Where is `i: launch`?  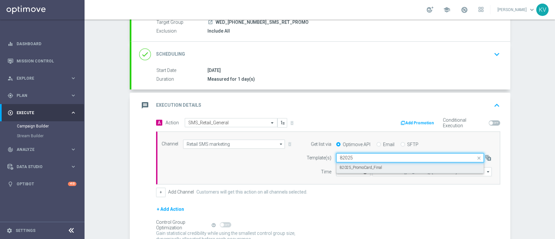 i: launch is located at coordinates (210, 22).